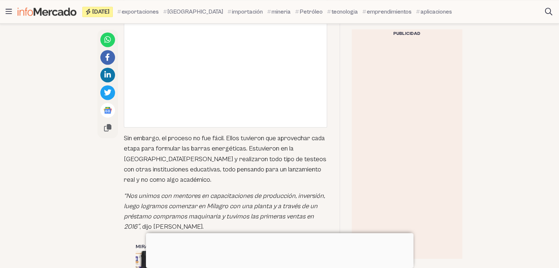  Describe the element at coordinates (344, 12) in the screenshot. I see `span: tecnologia` at that location.